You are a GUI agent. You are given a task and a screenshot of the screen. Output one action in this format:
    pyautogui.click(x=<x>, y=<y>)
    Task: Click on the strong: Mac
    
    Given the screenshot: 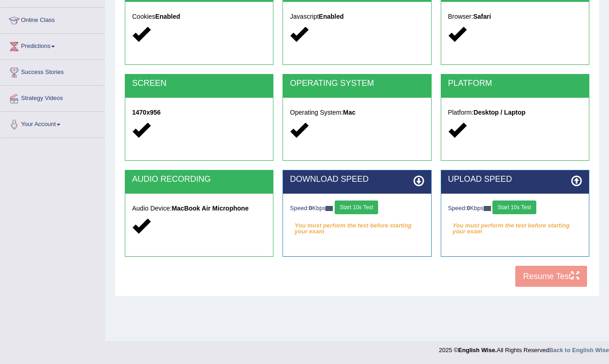 What is the action you would take?
    pyautogui.click(x=349, y=112)
    